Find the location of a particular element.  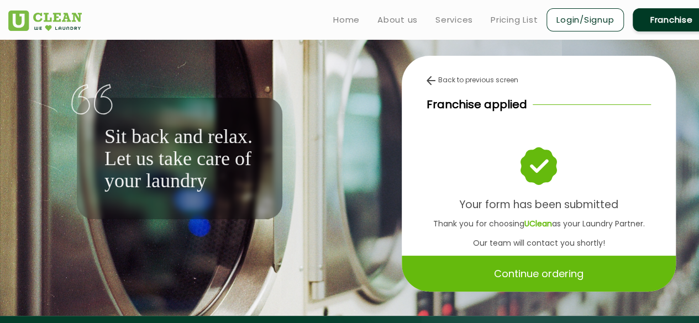

a: Pricing List is located at coordinates (514, 20).